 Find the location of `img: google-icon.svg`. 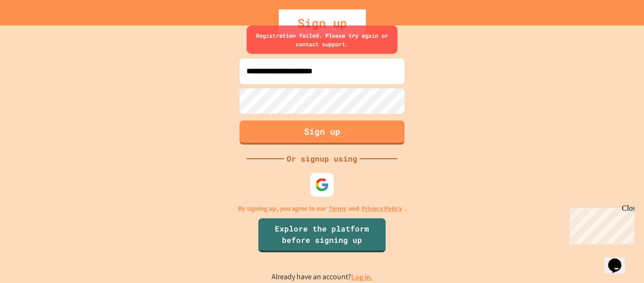

img: google-icon.svg is located at coordinates (322, 184).